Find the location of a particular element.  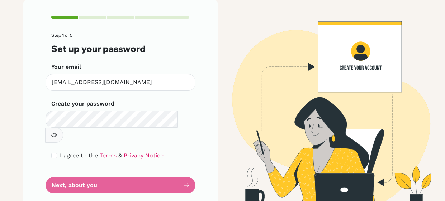

h3: Set up your password is located at coordinates (120, 49).